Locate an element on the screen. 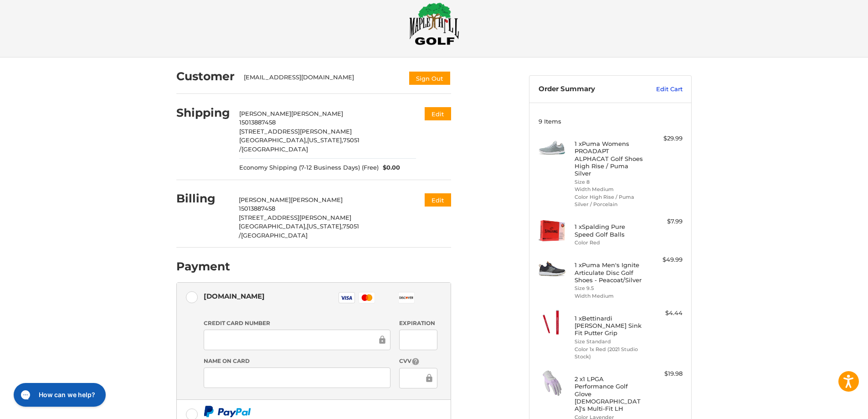  h2: Shipping is located at coordinates (203, 113).